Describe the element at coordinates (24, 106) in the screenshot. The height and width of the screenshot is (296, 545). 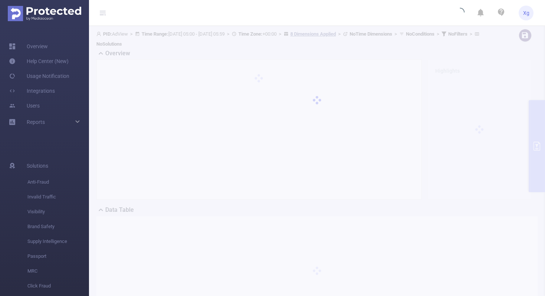
I see `a: Users` at that location.